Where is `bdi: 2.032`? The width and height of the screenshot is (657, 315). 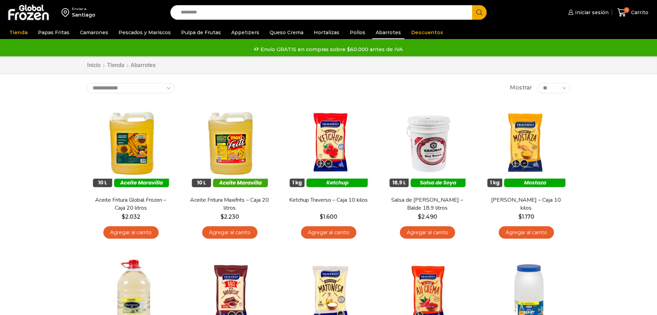
bdi: 2.032 is located at coordinates (131, 217).